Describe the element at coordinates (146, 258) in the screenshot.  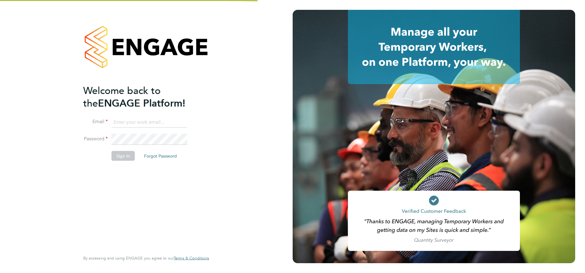
I see `span: By accessing and using ENGAGE you agree to our` at that location.